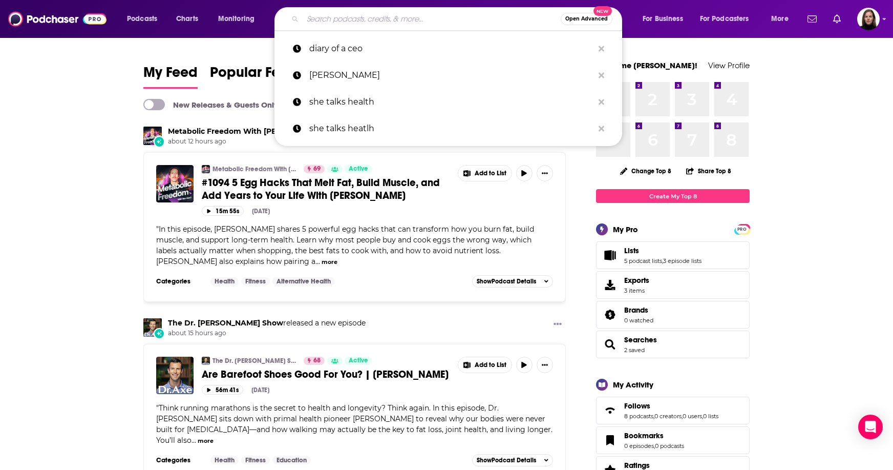  Describe the element at coordinates (288, 141) in the screenshot. I see `span: about 12 hours ago` at that location.